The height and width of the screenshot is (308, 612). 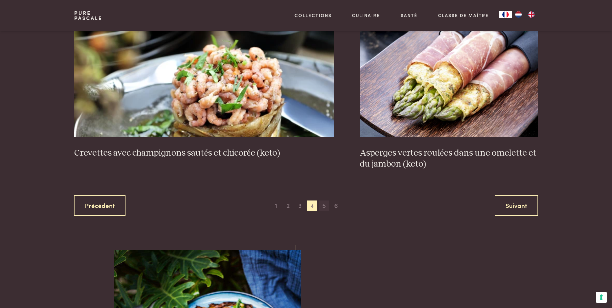 I want to click on a: Classe de maître, so click(x=463, y=15).